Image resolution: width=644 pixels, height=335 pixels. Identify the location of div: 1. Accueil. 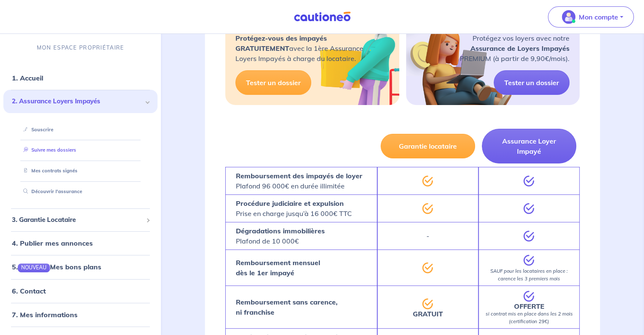
(81, 78).